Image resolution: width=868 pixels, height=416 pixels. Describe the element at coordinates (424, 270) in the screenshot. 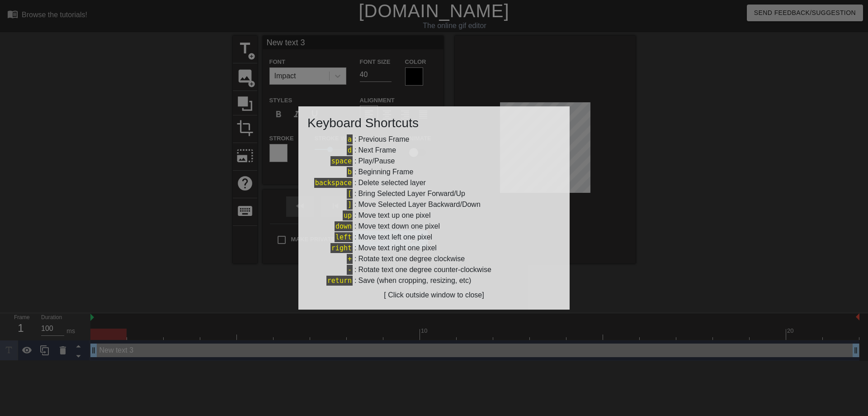

I see `div: Rotate text one degree counter-clockwise` at that location.